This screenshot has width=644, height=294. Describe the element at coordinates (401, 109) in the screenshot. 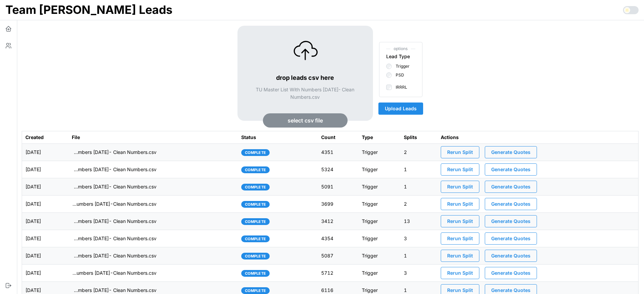

I see `button: Upload Leads` at that location.